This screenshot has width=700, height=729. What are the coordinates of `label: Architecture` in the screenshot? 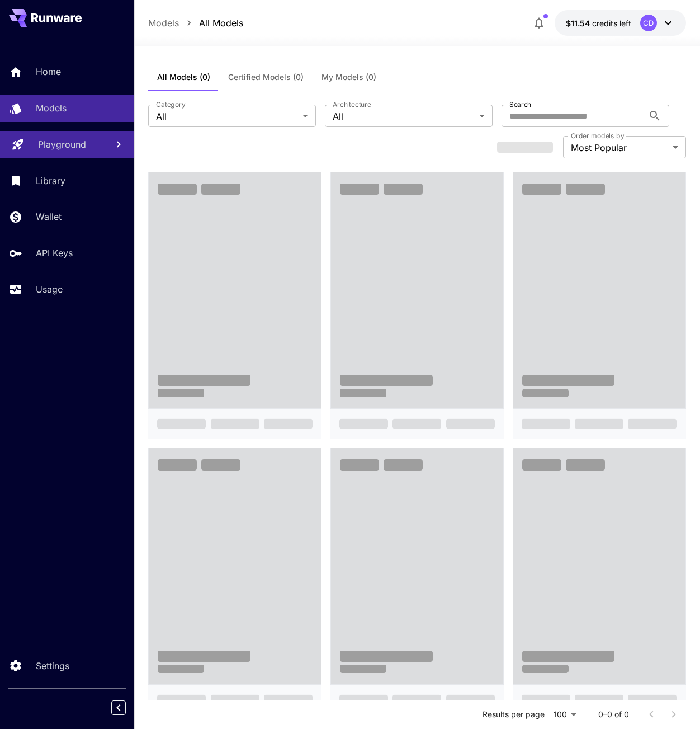 It's located at (352, 104).